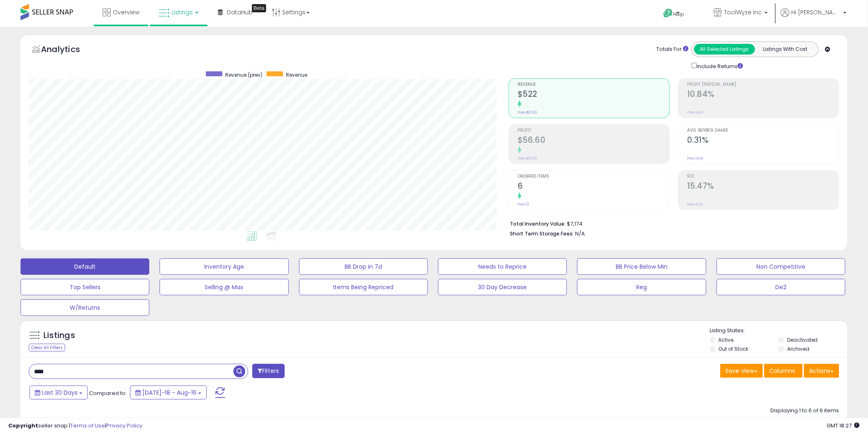 Image resolution: width=868 pixels, height=434 pixels. Describe the element at coordinates (75, 426) in the screenshot. I see `div: seller snap | |` at that location.